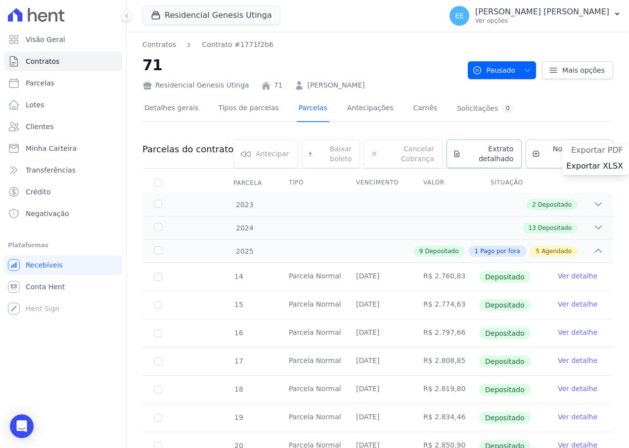  What do you see at coordinates (63, 105) in the screenshot?
I see `a: Lotes` at bounding box center [63, 105].